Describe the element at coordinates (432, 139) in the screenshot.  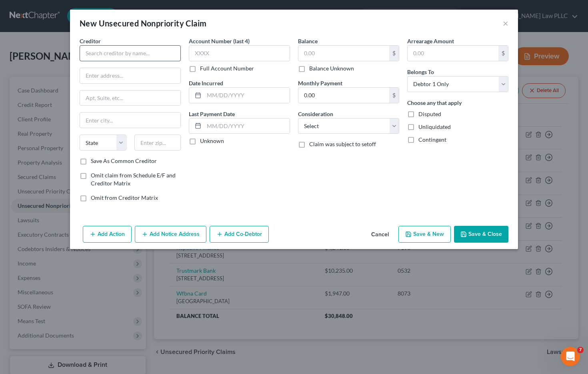
I see `span: Contingent` at that location.